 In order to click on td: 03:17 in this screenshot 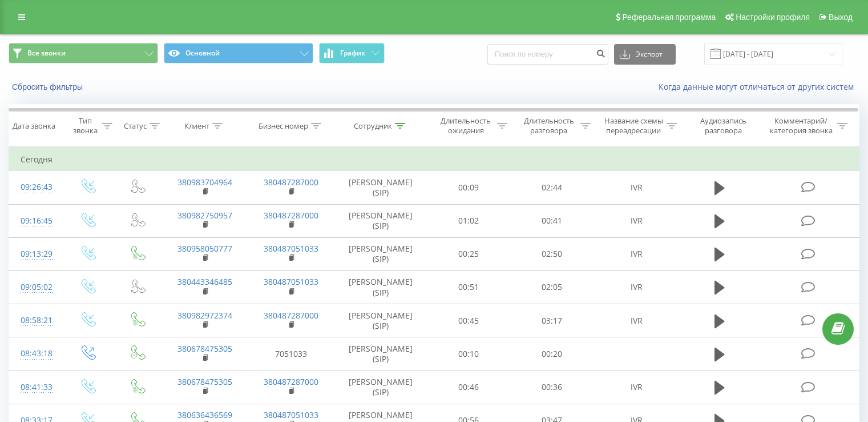, I will do `click(551, 320)`.